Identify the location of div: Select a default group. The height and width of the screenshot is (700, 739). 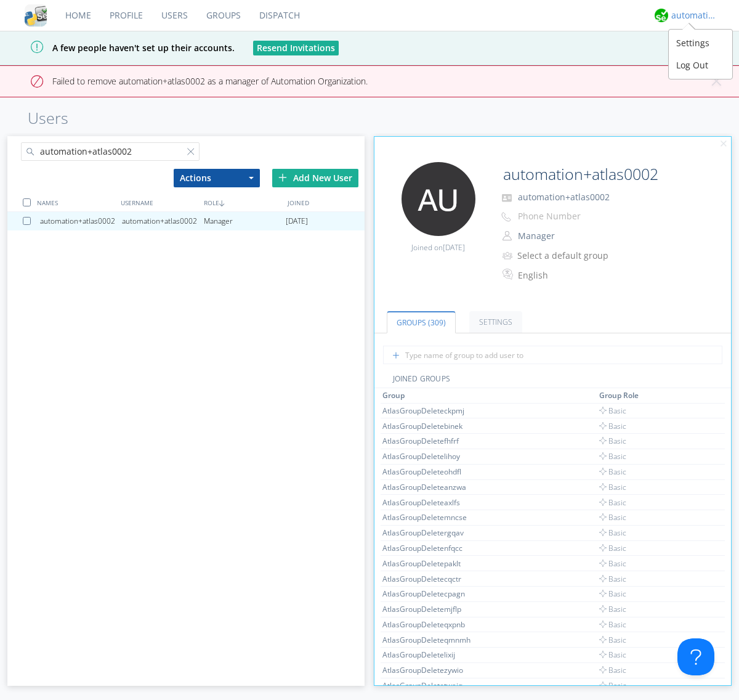
(568, 256).